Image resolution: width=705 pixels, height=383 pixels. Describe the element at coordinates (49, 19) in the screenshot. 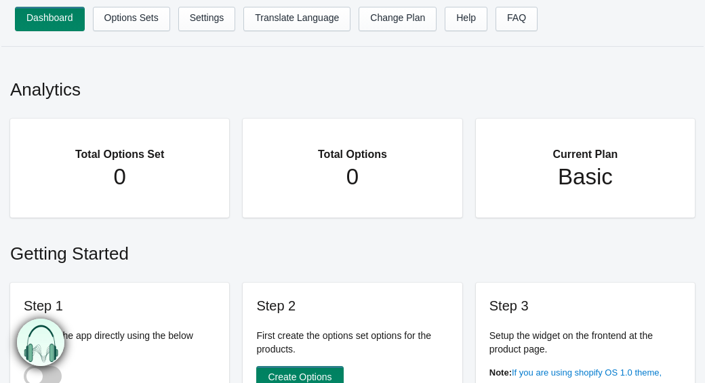

I see `a: Dashboard` at that location.